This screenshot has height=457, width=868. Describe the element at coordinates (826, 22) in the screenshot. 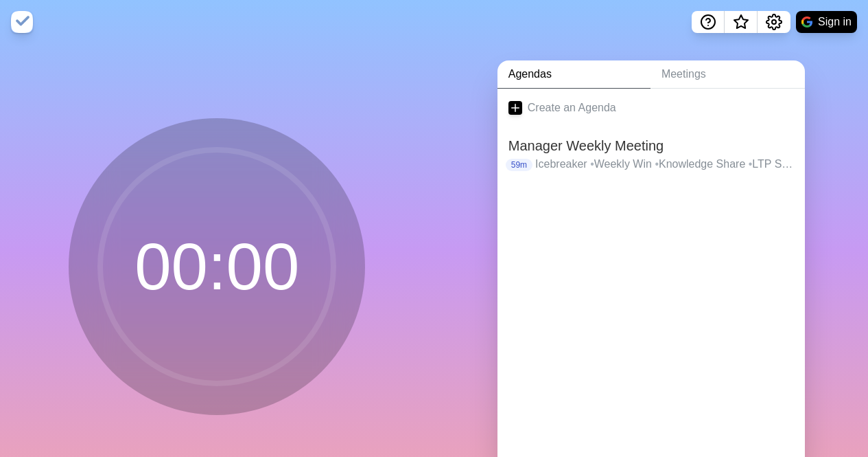

I see `button: Sign in` at that location.